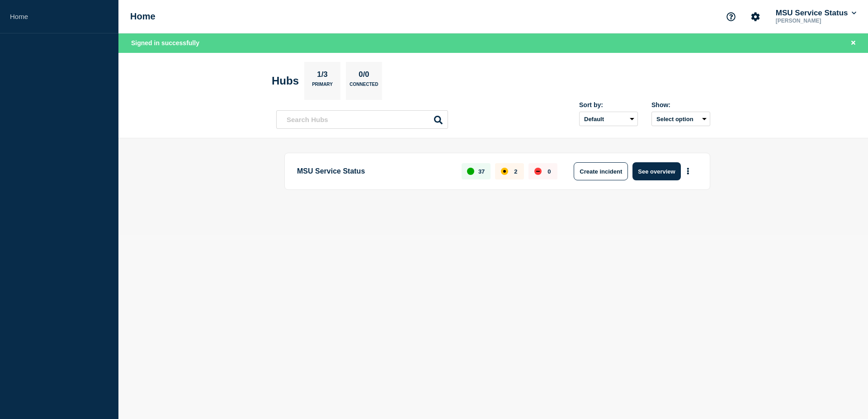 The image size is (868, 419). I want to click on div: down, so click(538, 171).